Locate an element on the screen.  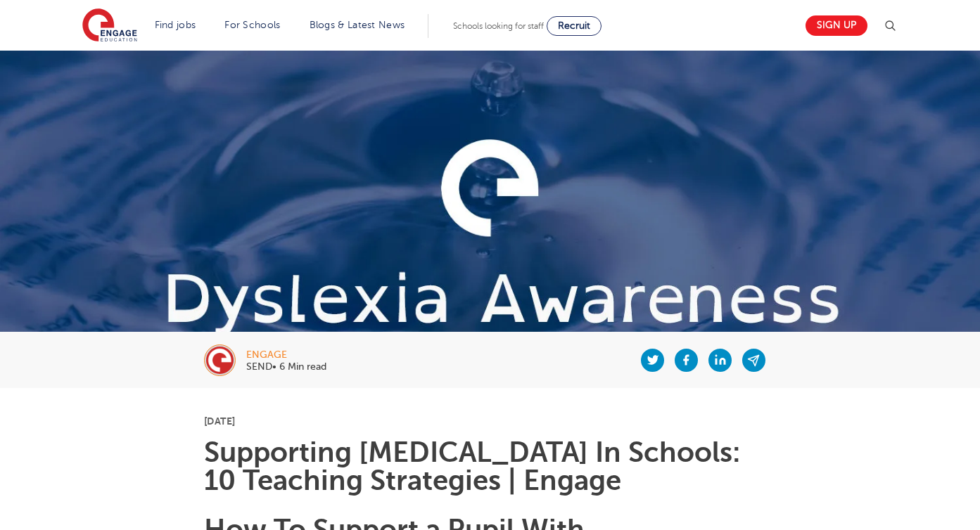
a: Recruit is located at coordinates (574, 26).